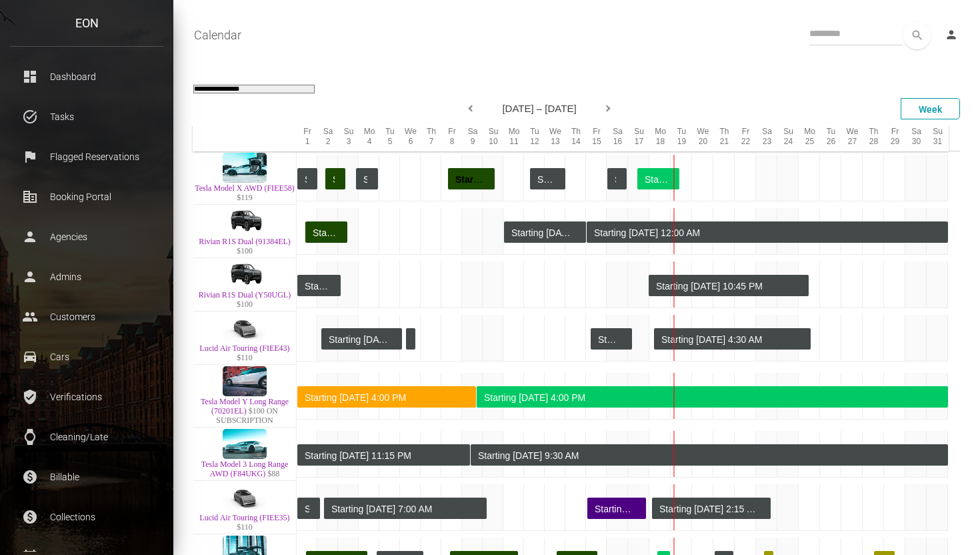 Image resolution: width=980 pixels, height=555 pixels. Describe the element at coordinates (895, 138) in the screenshot. I see `div: Fr 29` at that location.